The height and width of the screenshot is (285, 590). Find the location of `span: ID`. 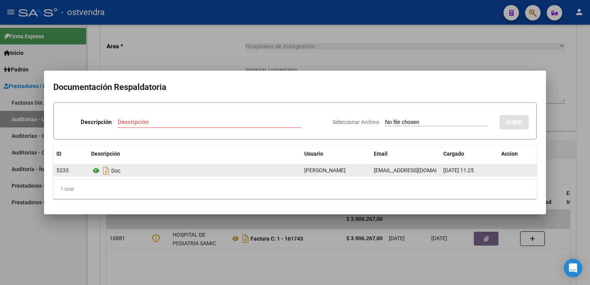

span: ID is located at coordinates (59, 154).